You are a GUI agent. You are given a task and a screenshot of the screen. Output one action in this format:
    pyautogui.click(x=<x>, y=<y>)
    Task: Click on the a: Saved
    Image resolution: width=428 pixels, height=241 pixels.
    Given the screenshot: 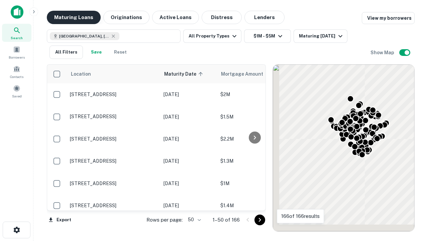 What is the action you would take?
    pyautogui.click(x=17, y=91)
    